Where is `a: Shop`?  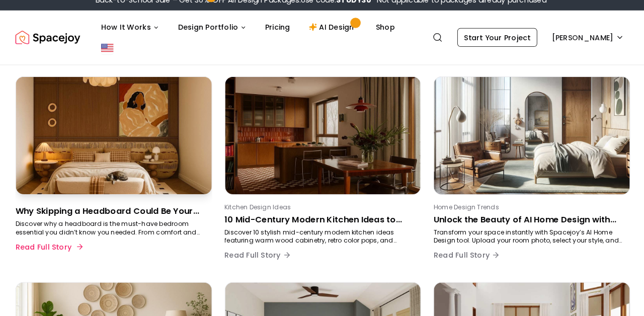 a: Shop is located at coordinates (382, 36).